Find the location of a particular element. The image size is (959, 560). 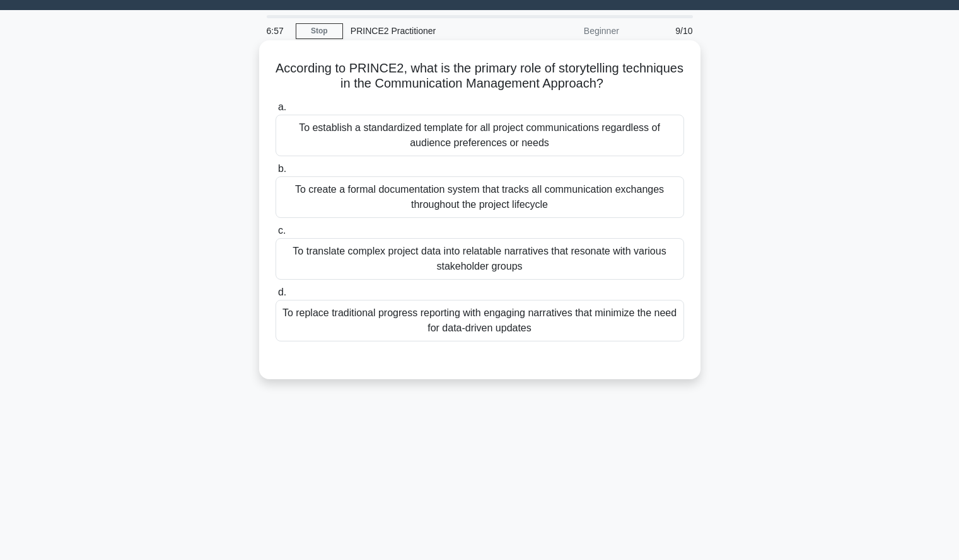

span: a. is located at coordinates (282, 107).